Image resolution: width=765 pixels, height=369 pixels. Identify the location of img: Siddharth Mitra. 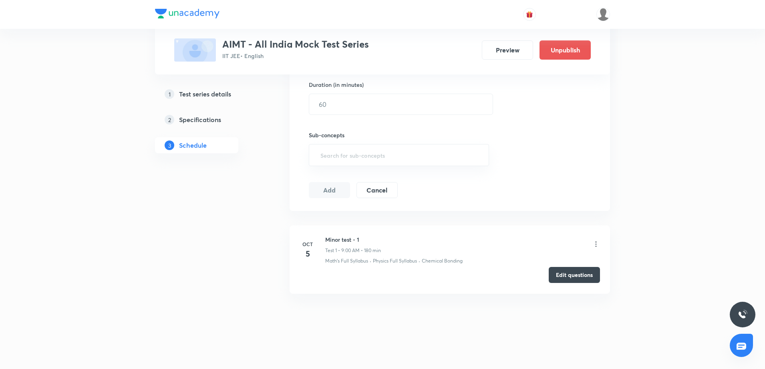
(604, 14).